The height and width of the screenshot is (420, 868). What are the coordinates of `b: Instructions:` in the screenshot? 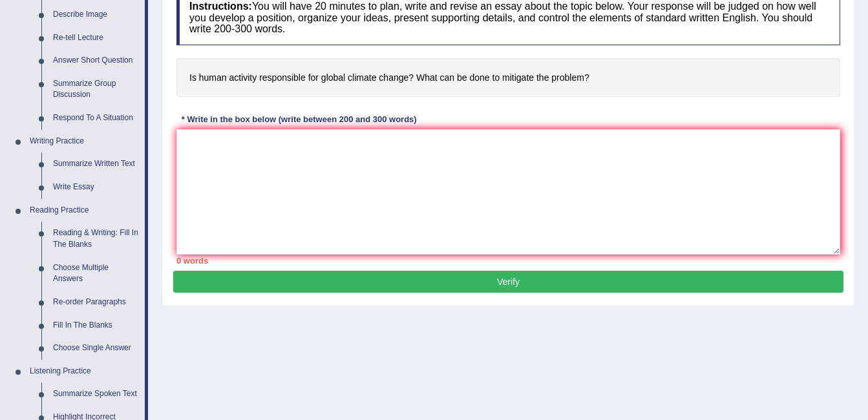 It's located at (220, 6).